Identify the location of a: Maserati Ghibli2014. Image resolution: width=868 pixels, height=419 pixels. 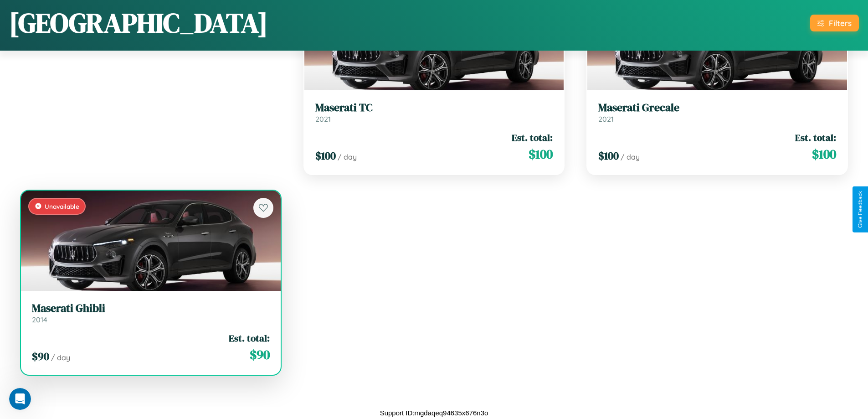
(151, 313).